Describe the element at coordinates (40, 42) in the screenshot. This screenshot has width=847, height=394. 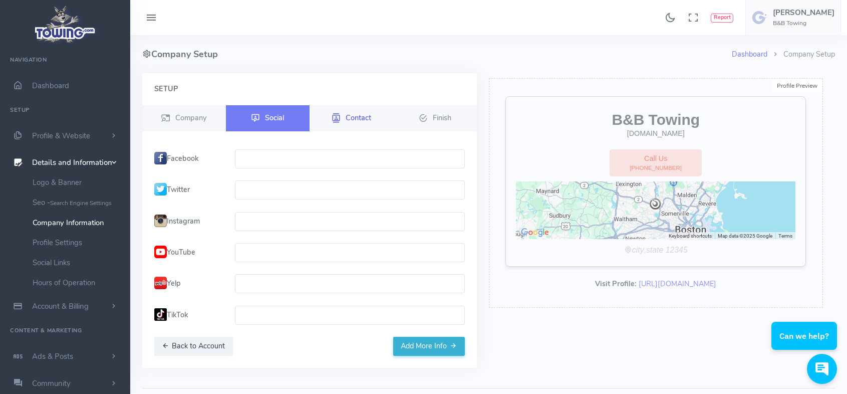
I see `button: Can we help?` at that location.